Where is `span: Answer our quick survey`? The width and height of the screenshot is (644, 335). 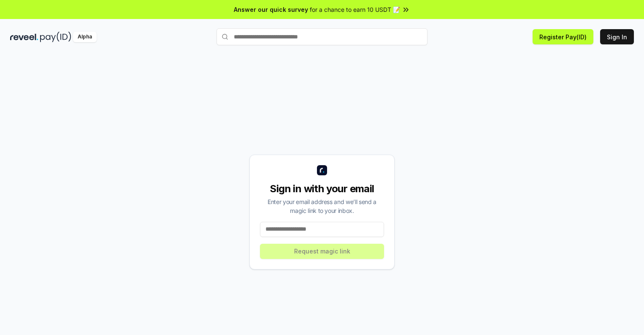 span: Answer our quick survey is located at coordinates (271, 9).